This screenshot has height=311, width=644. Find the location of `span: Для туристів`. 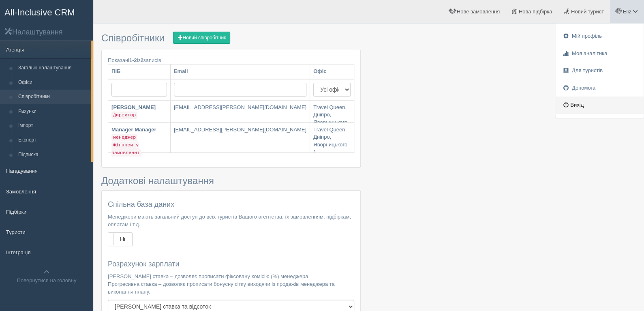

span: Для туристів is located at coordinates (587, 70).